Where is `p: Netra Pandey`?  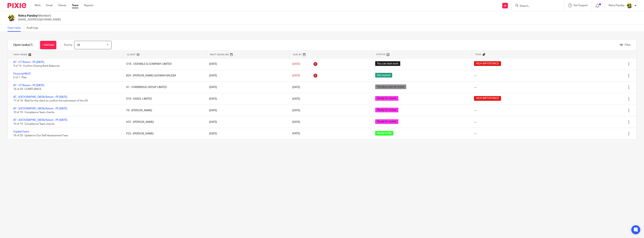 p: Netra Pandey is located at coordinates (617, 6).